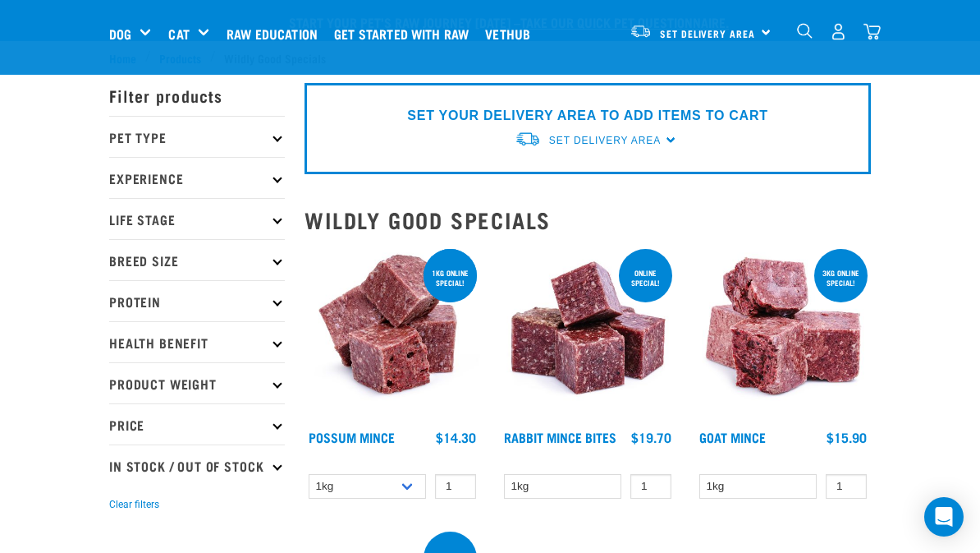 The width and height of the screenshot is (980, 553). What do you see at coordinates (197, 260) in the screenshot?
I see `p: Breed Size` at bounding box center [197, 260].